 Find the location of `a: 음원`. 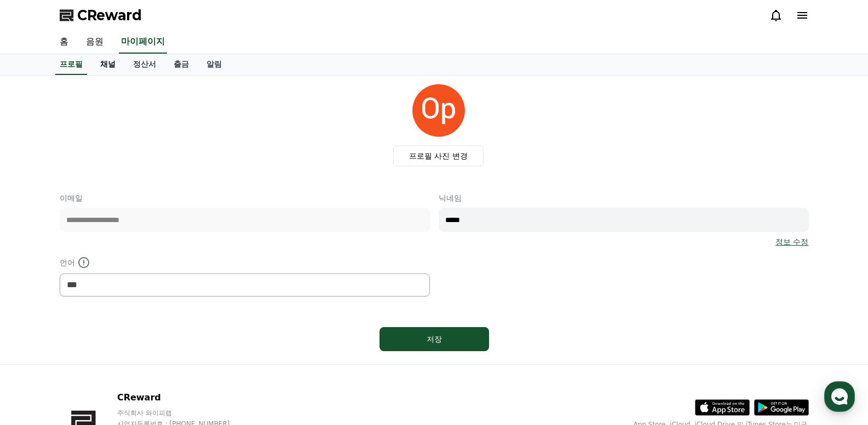

a: 음원 is located at coordinates (95, 42).